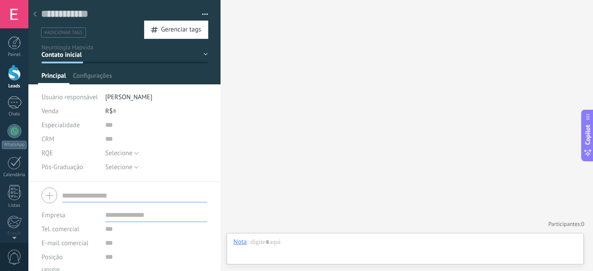 The image size is (593, 271). I want to click on span: Usuário responsável, so click(69, 97).